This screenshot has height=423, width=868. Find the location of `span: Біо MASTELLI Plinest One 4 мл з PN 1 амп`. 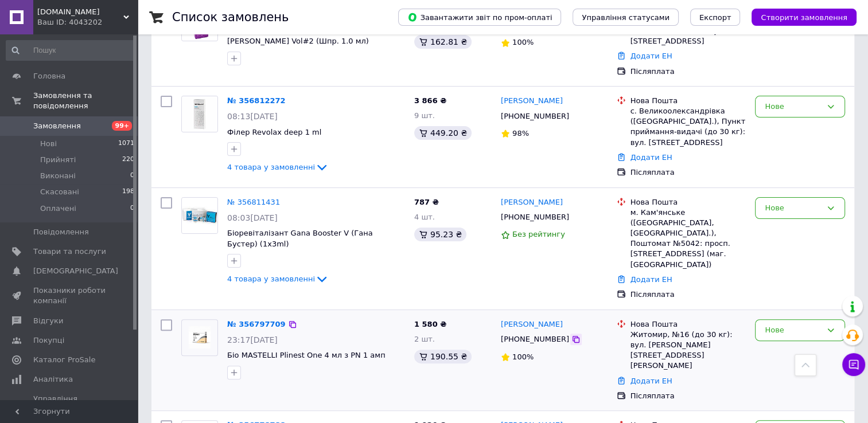

span: Біо MASTELLI Plinest One 4 мл з PN 1 амп is located at coordinates (306, 355).